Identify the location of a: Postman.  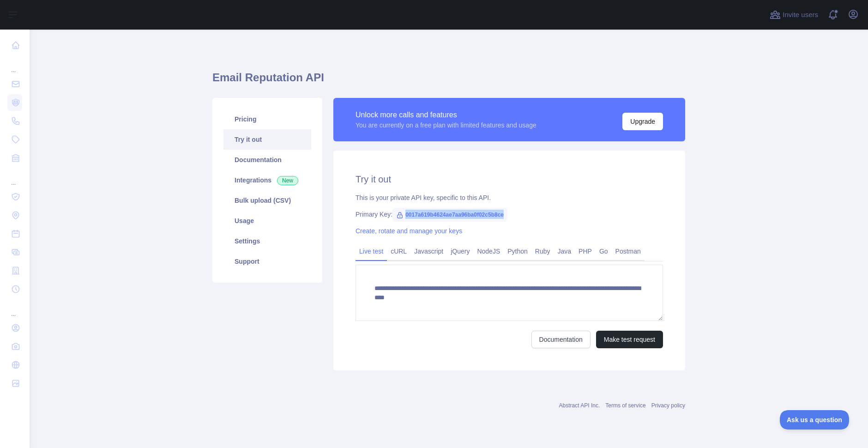
(628, 252).